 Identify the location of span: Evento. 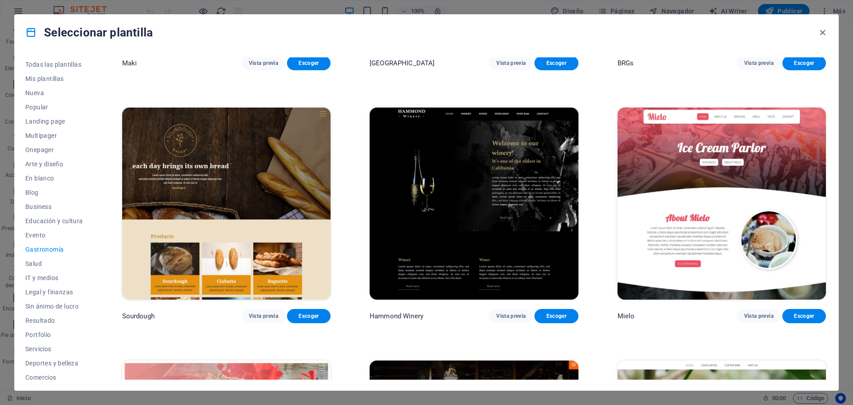
(54, 235).